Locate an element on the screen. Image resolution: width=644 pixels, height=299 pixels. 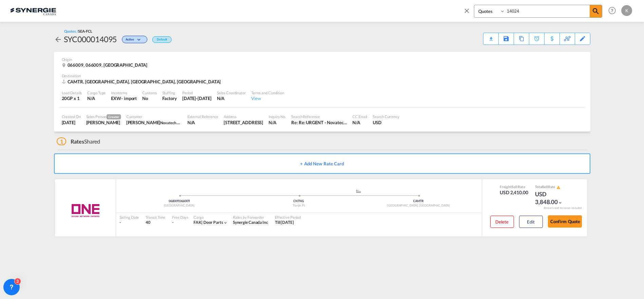
div: K is located at coordinates (627, 10).